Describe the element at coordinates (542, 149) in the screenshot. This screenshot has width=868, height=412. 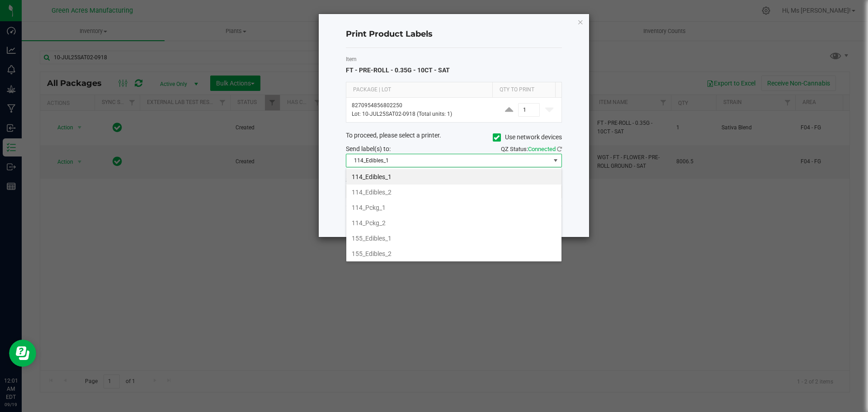
I see `span: Connected` at that location.